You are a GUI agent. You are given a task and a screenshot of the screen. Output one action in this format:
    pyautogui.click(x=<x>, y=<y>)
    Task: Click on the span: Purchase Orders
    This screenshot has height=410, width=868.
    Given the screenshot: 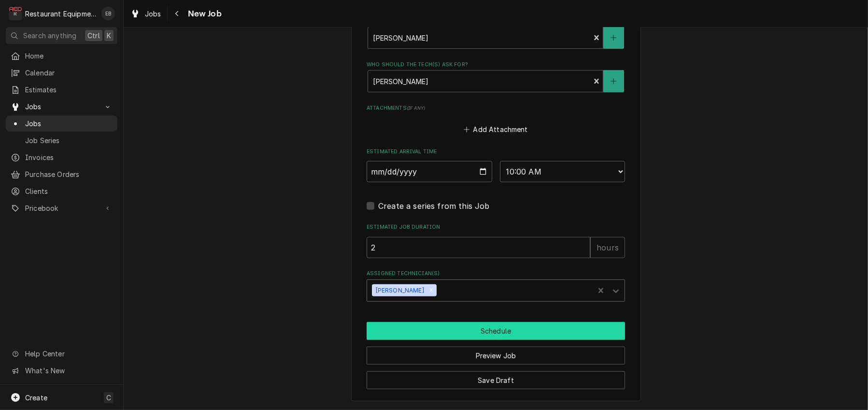 What is the action you would take?
    pyautogui.click(x=69, y=174)
    